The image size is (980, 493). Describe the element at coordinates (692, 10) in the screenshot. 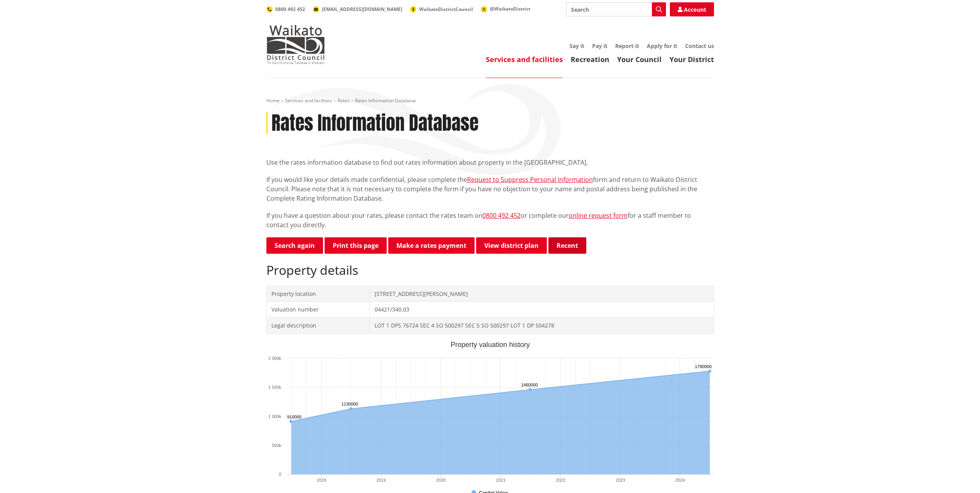

I see `a: Account` at that location.